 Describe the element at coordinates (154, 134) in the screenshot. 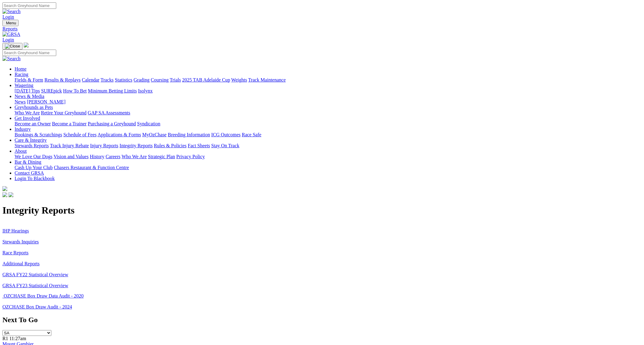

I see `a: MyOzChase` at that location.